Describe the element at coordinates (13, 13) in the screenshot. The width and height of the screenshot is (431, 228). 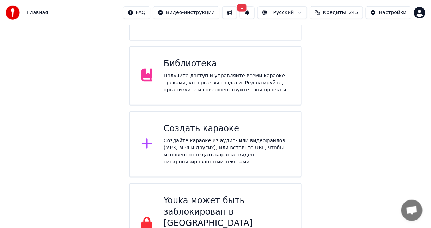
I see `img: youka` at that location.